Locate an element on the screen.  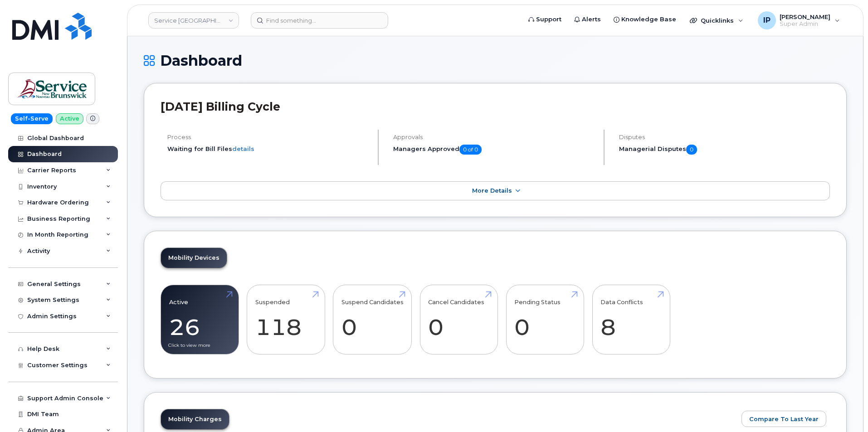
h4: Process is located at coordinates (269, 137).